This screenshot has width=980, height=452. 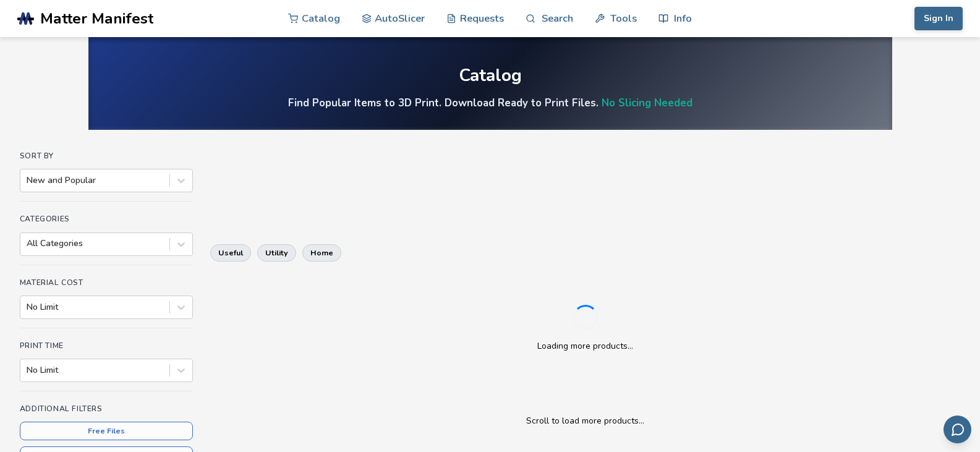 What do you see at coordinates (106, 282) in the screenshot?
I see `h4: Material Cost` at bounding box center [106, 282].